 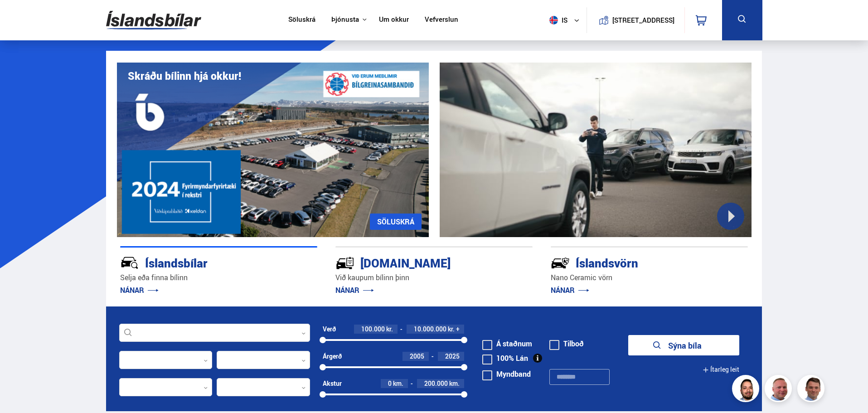 What do you see at coordinates (184, 76) in the screenshot?
I see `h1: Skráðu bílinn hjá okkur!` at bounding box center [184, 76].